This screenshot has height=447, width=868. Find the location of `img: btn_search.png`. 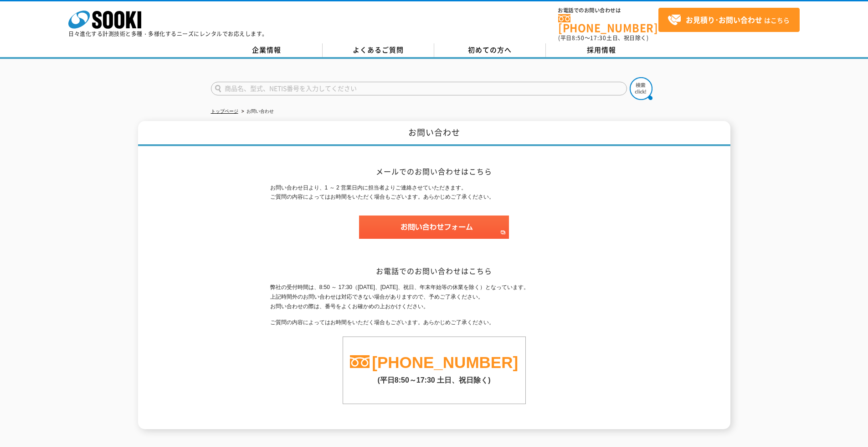

img: btn_search.png is located at coordinates (641, 89).